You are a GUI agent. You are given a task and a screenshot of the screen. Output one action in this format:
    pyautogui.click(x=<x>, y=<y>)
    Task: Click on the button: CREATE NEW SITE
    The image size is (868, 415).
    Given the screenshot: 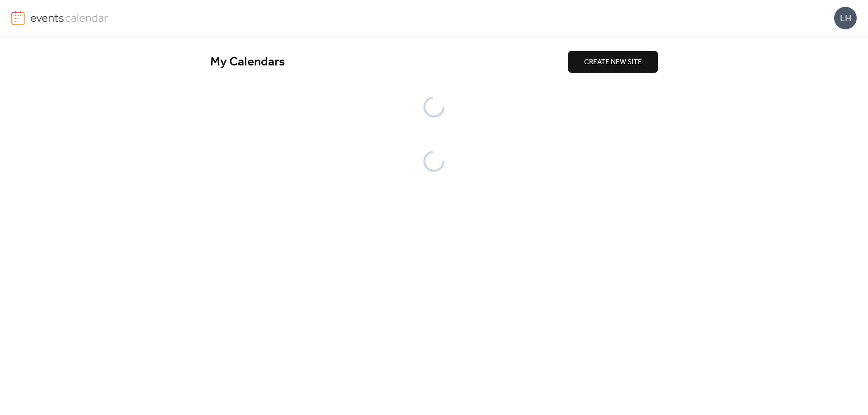 What is the action you would take?
    pyautogui.click(x=613, y=62)
    